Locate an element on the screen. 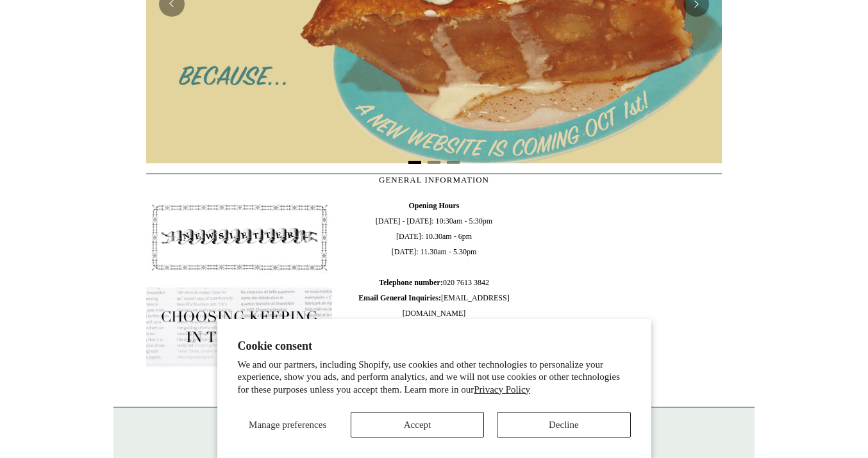  b: Email General Inquiries: is located at coordinates (399, 298).